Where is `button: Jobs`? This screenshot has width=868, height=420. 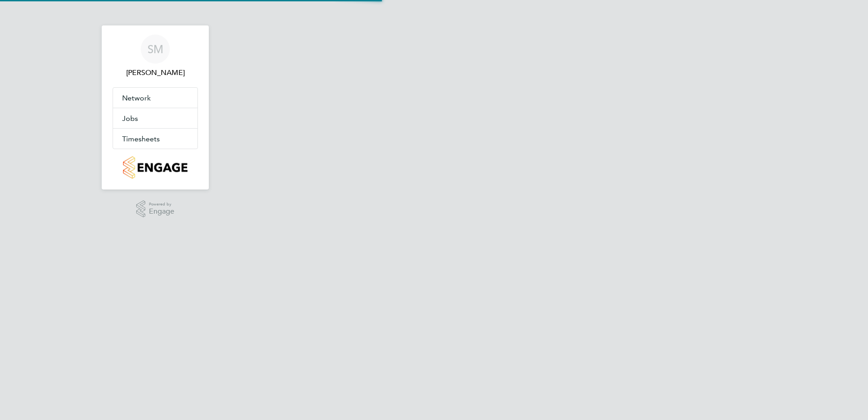
button: Jobs is located at coordinates (155, 118).